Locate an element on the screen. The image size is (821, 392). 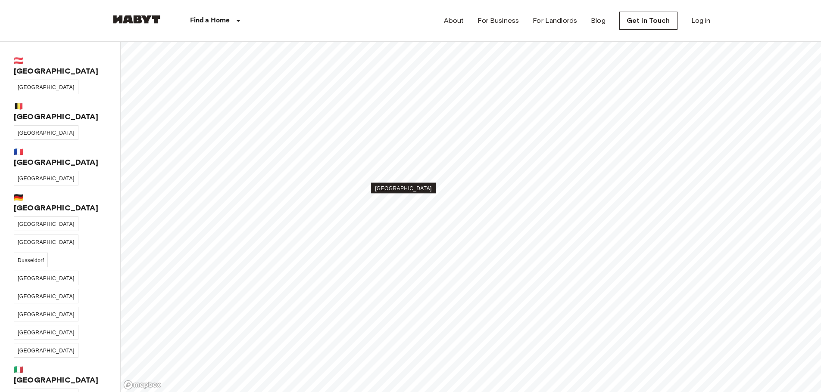
a: Log in is located at coordinates (701, 21).